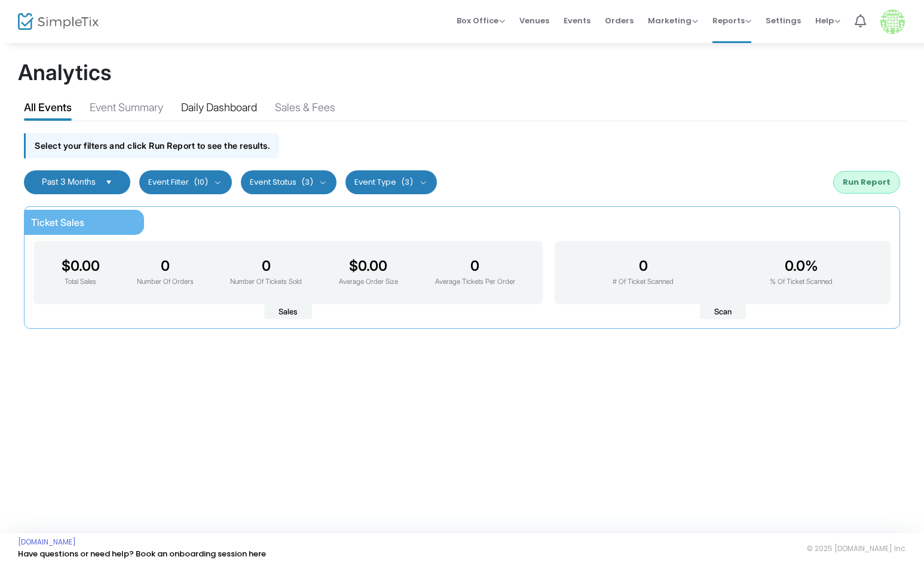  I want to click on span: Orders, so click(619, 20).